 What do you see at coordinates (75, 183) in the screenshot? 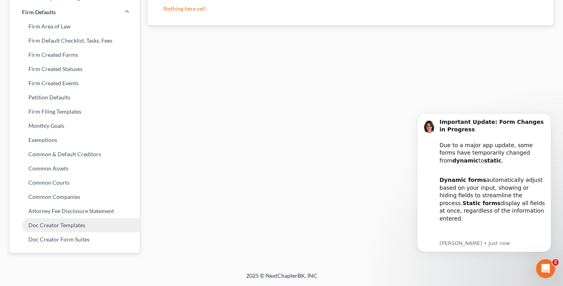
I see `a: Common Courts` at bounding box center [75, 183].